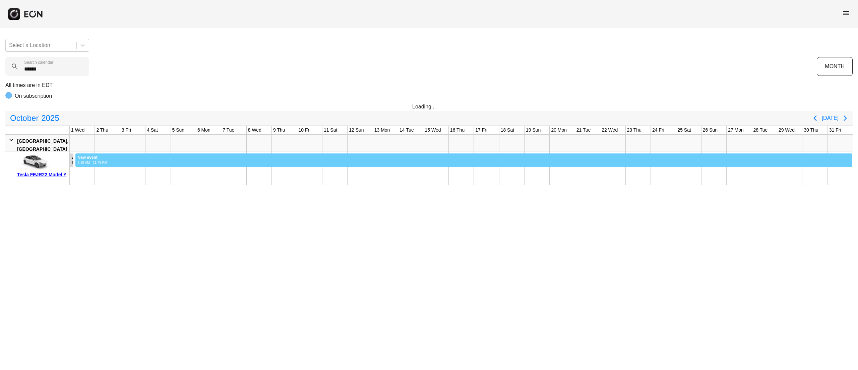  Describe the element at coordinates (102, 130) in the screenshot. I see `div: 2 Thu` at that location.